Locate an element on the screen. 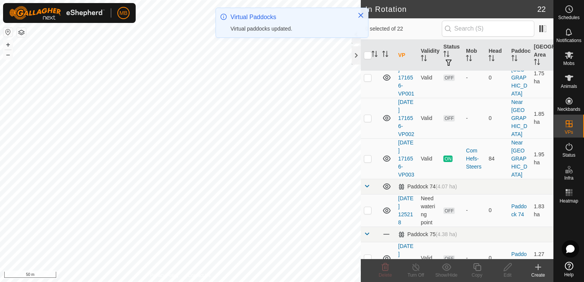 The width and height of the screenshot is (584, 282). td: 84 is located at coordinates (497, 159).